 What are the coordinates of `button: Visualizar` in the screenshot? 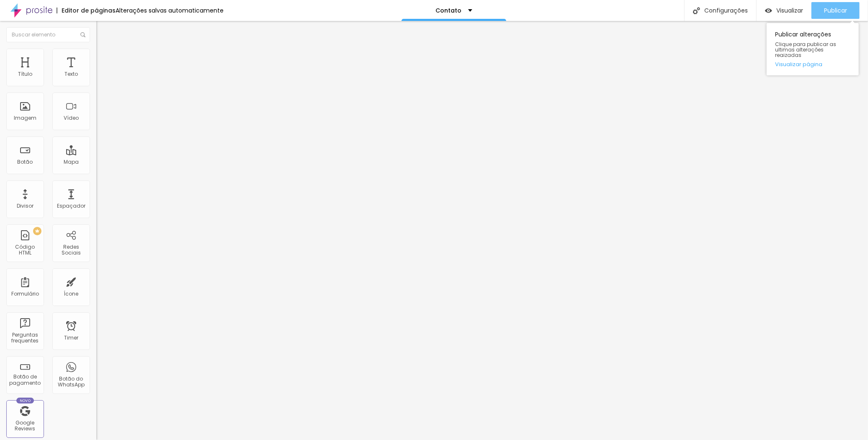 It's located at (784, 10).